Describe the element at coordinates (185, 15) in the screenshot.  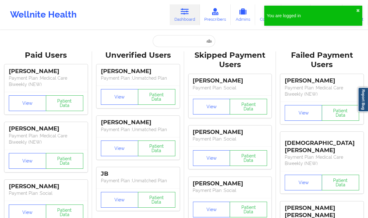
I see `a: Dashboard` at that location.